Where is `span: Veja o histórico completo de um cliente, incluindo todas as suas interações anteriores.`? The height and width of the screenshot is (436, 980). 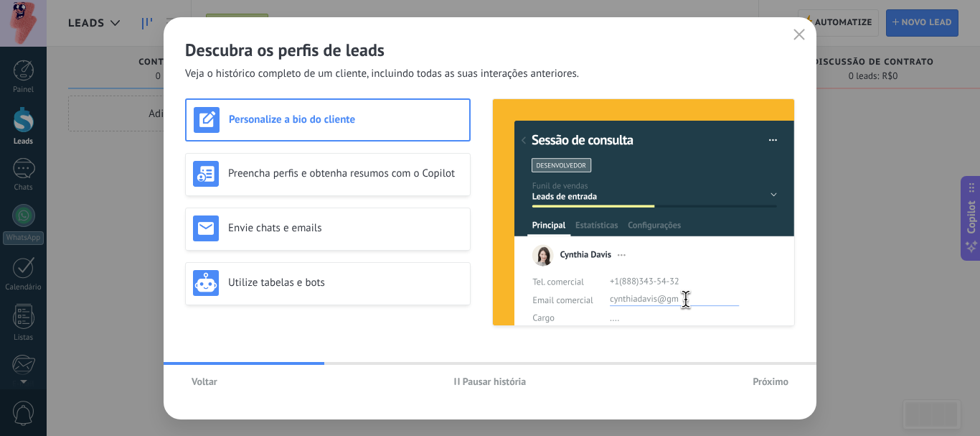 span: Veja o histórico completo de um cliente, incluindo todas as suas interações anteriores. is located at coordinates (381, 74).